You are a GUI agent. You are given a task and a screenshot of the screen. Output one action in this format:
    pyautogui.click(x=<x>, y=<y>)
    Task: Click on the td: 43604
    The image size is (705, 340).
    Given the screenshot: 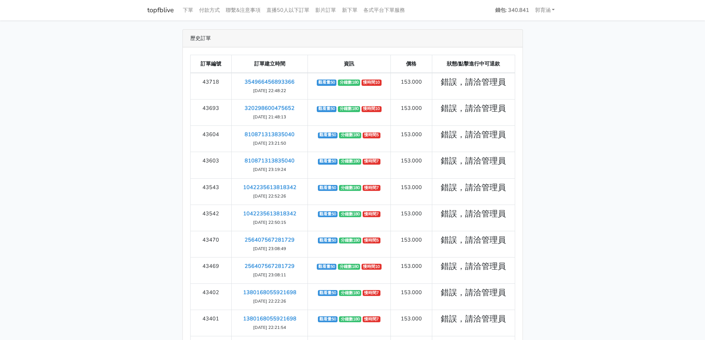 What is the action you would take?
    pyautogui.click(x=211, y=139)
    